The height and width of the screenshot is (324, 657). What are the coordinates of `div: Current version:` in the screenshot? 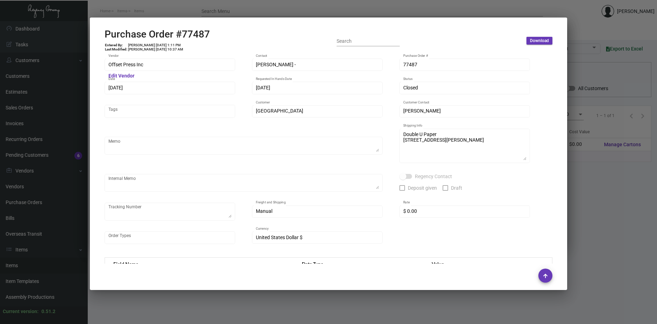 It's located at (21, 311).